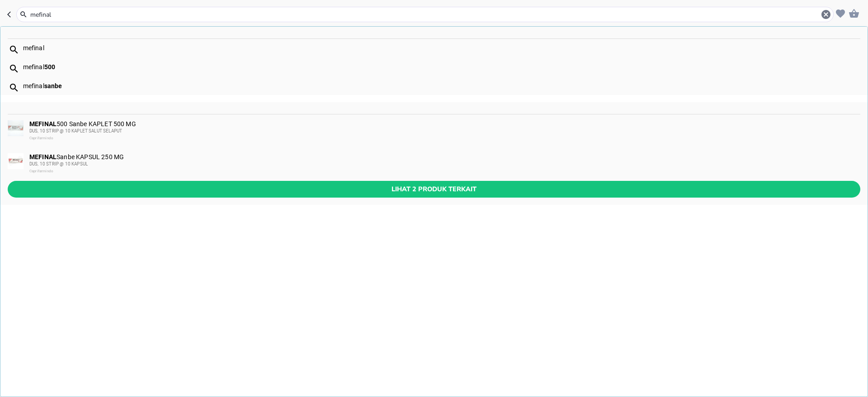 This screenshot has height=397, width=868. What do you see at coordinates (75, 131) in the screenshot?
I see `span: DUS, 10 STRIP @ 10 KAPLET SALUT SELAPUT` at bounding box center [75, 131].